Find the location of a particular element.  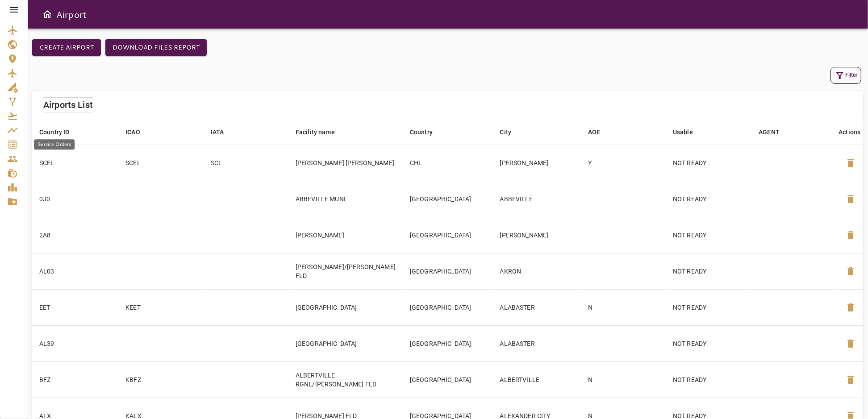

td: BFZ is located at coordinates (75, 379).